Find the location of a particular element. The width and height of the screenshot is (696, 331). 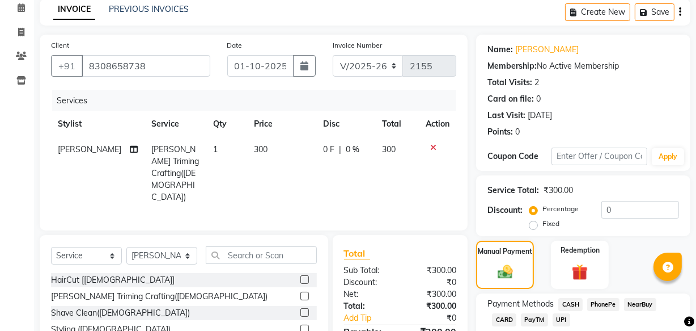

div: Coupon Code is located at coordinates (519, 156).